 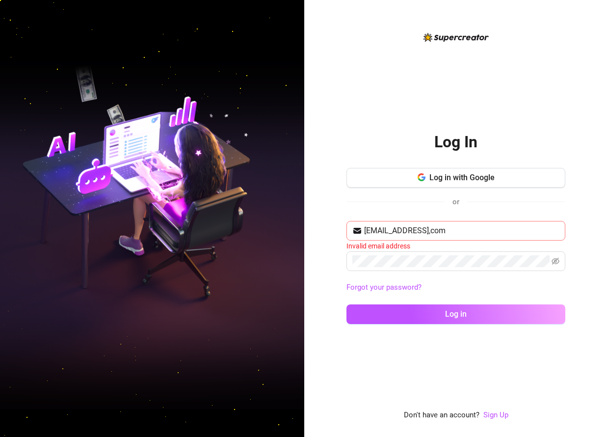 I want to click on input: Your email, so click(x=462, y=231).